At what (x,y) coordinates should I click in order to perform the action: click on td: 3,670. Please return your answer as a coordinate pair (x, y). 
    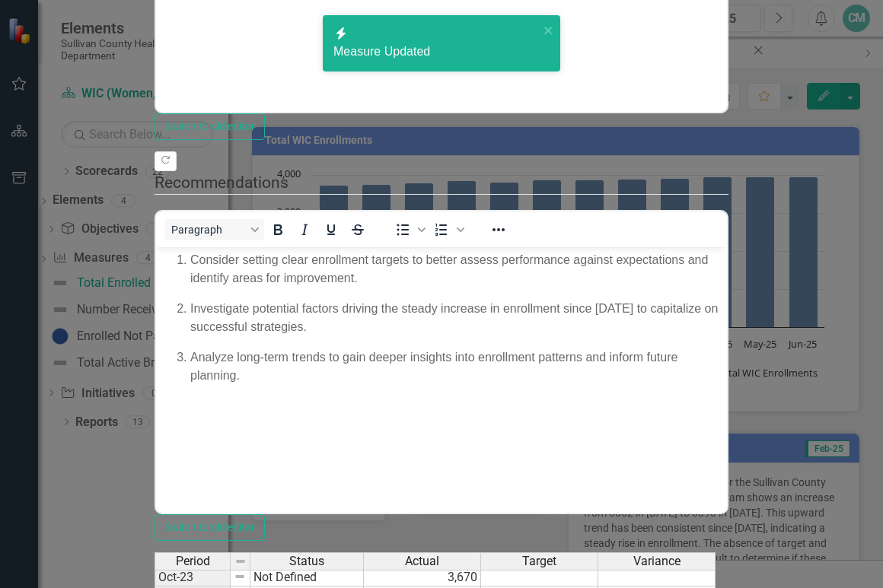
    Looking at the image, I should click on (423, 577).